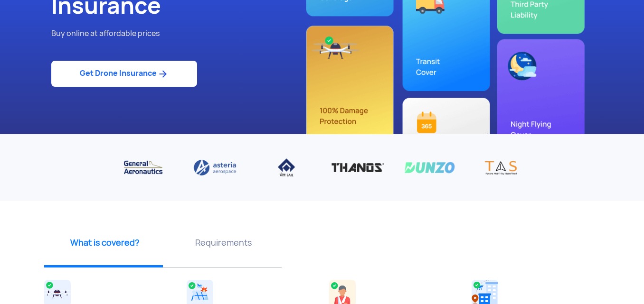  What do you see at coordinates (183, 34) in the screenshot?
I see `p: Buy online at affordable prices` at bounding box center [183, 34].